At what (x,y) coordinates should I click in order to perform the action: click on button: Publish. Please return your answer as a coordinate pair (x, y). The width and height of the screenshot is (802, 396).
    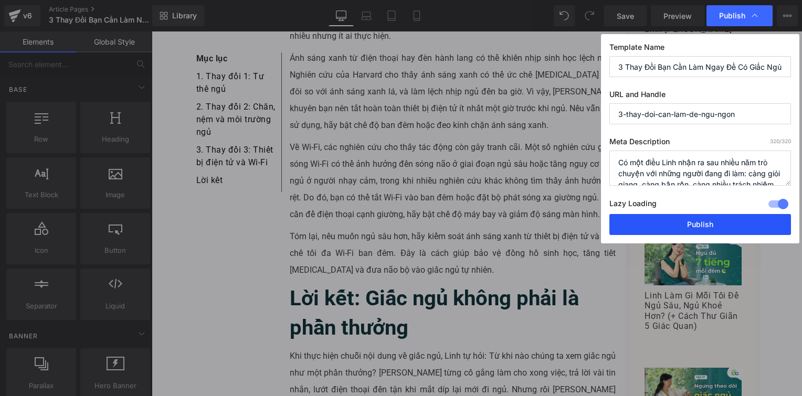
    Looking at the image, I should click on (700, 225).